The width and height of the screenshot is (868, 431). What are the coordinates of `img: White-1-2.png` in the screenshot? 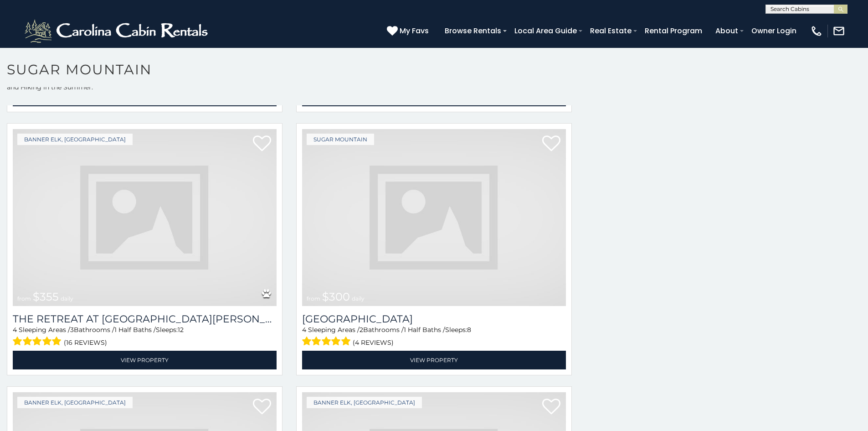 It's located at (117, 31).